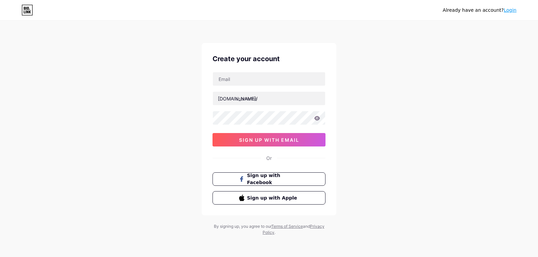  Describe the element at coordinates (480, 10) in the screenshot. I see `div: Already have an account?` at that location.